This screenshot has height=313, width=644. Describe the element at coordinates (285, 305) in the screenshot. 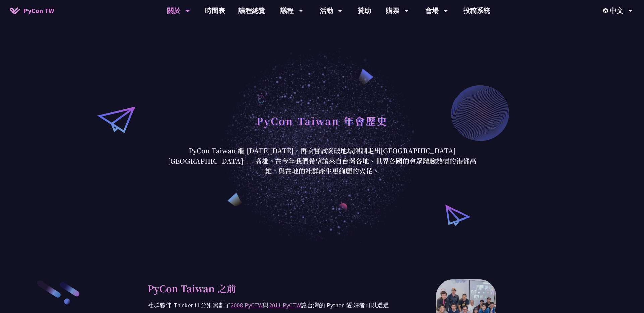

I see `a: 2011 PyCTW` at that location.